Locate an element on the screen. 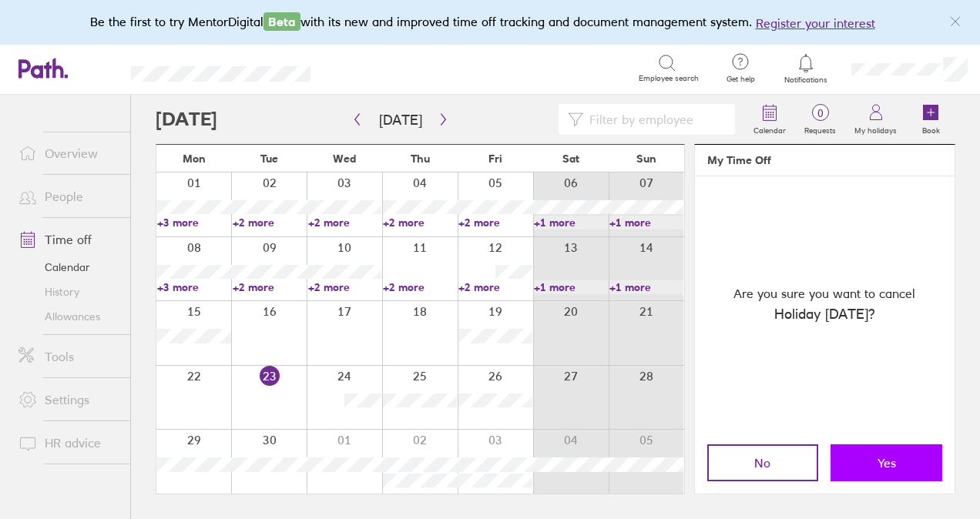  a: Notifications is located at coordinates (806, 69).